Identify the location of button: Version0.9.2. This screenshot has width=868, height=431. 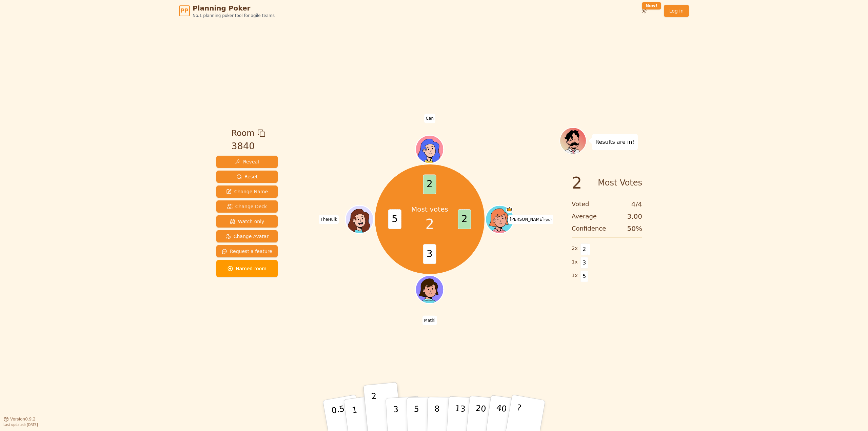
(20, 420).